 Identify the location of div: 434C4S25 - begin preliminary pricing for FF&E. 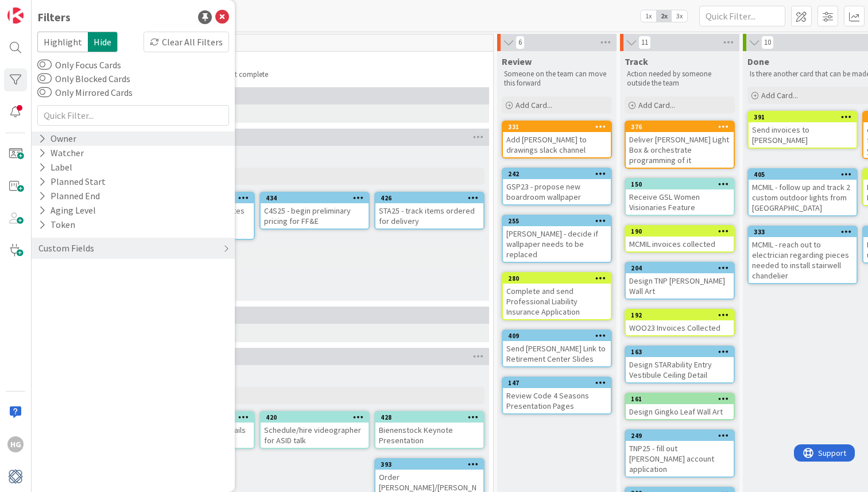
(315, 211).